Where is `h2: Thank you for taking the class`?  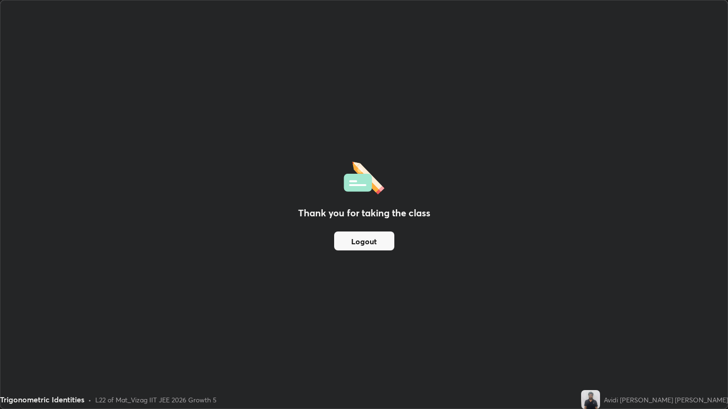
h2: Thank you for taking the class is located at coordinates (364, 213).